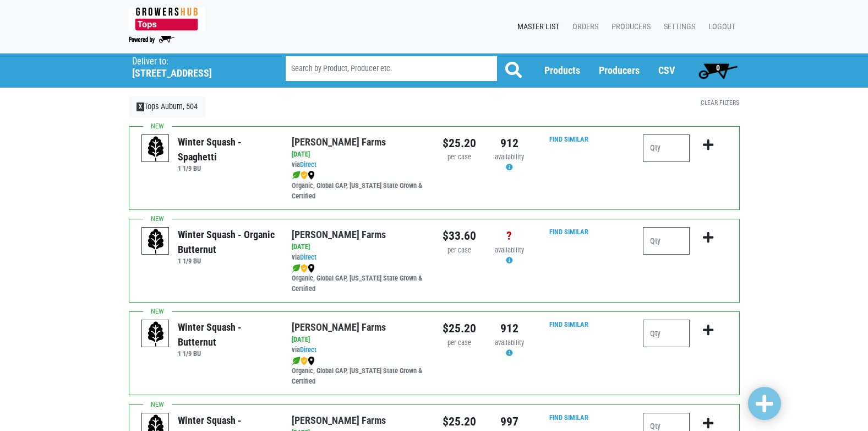 Image resolution: width=868 pixels, height=431 pixels. What do you see at coordinates (509, 421) in the screenshot?
I see `div: 997` at bounding box center [509, 421].